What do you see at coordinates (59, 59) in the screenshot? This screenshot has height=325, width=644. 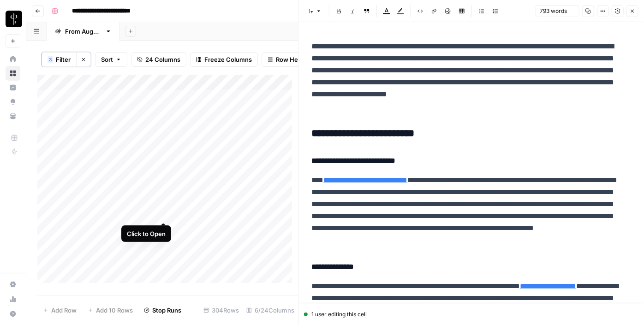 I see `button: 3Filter` at bounding box center [59, 59].